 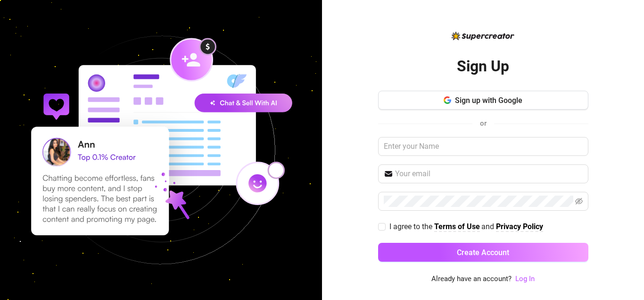 I want to click on input: Your email, so click(x=489, y=174).